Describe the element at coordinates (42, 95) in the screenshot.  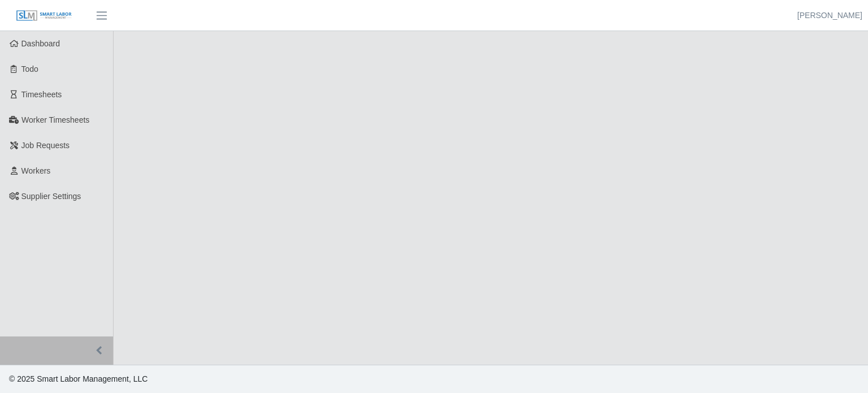
I see `span: Timesheets` at that location.